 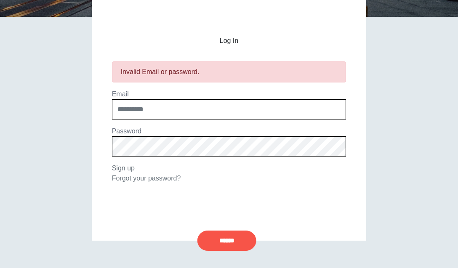 What do you see at coordinates (120, 94) in the screenshot?
I see `label: Email` at bounding box center [120, 94].